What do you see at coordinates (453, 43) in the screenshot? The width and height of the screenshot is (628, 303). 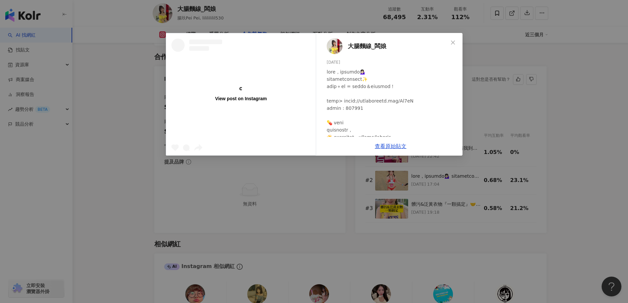 I see `span: close` at bounding box center [453, 43].